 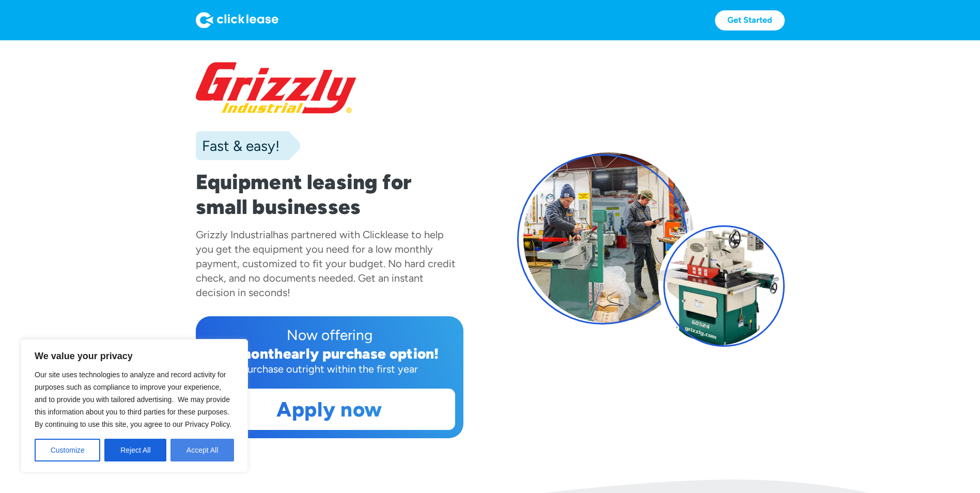 What do you see at coordinates (325, 263) in the screenshot?
I see `div: has partnered with Clicklease to help you get the equipment you need for a low monthly payment, c...` at bounding box center [325, 263].